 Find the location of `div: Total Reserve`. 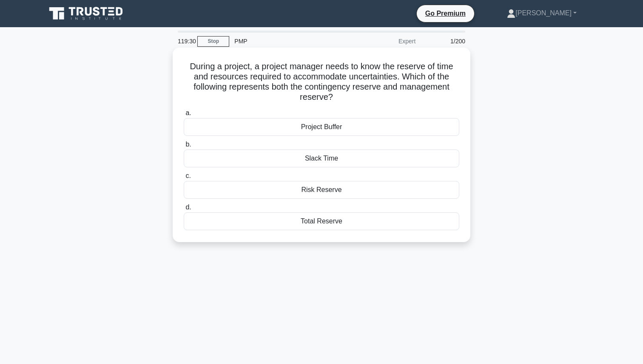

div: Total Reserve is located at coordinates (322, 222).